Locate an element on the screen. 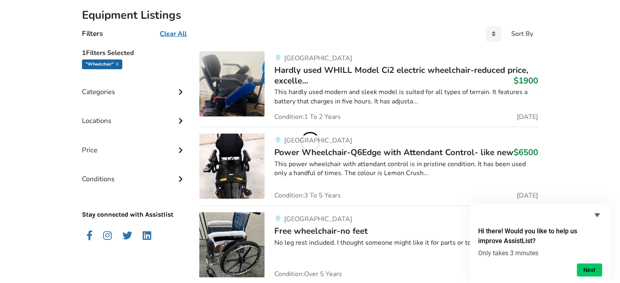  span: Hardly used WHILL Model Ci2 electric wheelchair-reduced price, excelle... is located at coordinates (401, 75).